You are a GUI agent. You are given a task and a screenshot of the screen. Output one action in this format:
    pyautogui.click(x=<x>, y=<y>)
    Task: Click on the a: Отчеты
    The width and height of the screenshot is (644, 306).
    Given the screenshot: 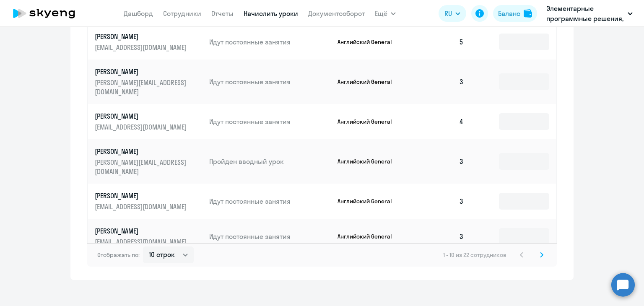 What is the action you would take?
    pyautogui.click(x=222, y=13)
    